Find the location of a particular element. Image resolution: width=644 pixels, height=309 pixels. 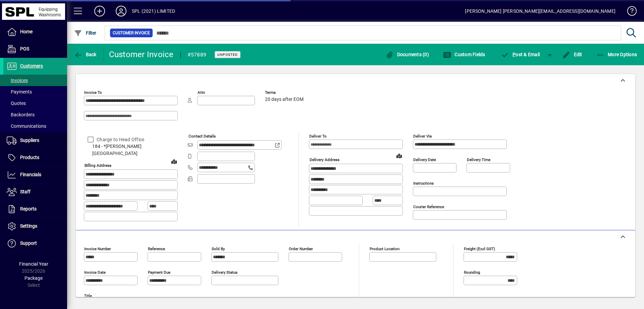

mat-label: Title is located at coordinates (88, 296).